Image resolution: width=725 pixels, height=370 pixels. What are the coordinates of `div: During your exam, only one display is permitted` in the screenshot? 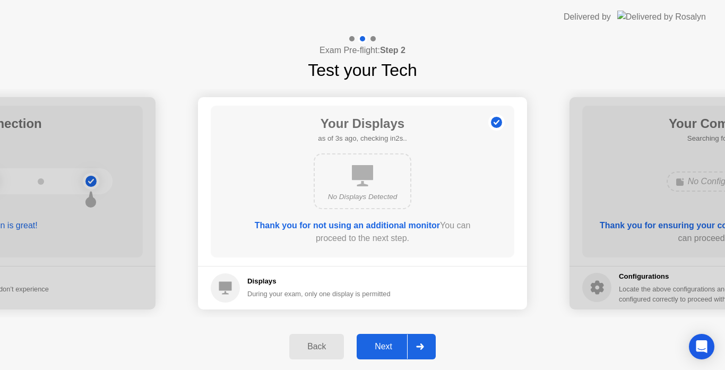 It's located at (319, 293).